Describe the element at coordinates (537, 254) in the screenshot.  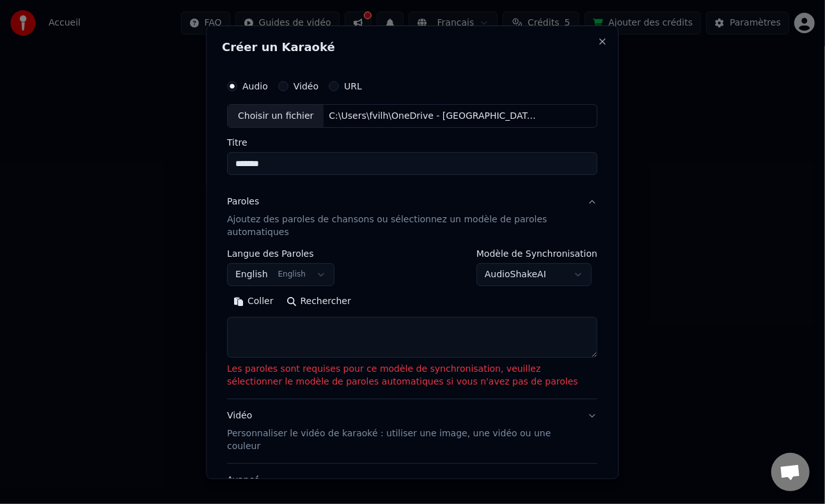
I see `label: Modèle de Synchronisation` at that location.